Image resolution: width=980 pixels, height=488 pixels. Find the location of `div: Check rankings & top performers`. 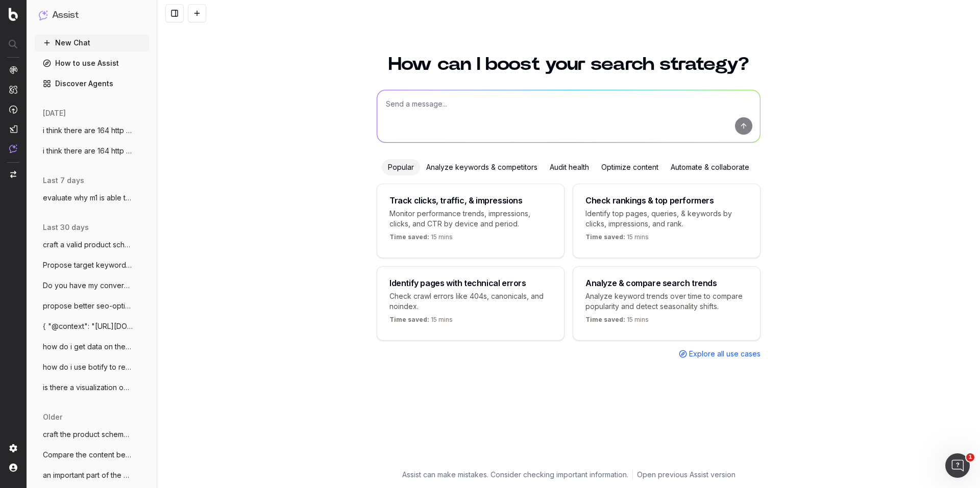

div: Check rankings & top performers is located at coordinates (649, 201).